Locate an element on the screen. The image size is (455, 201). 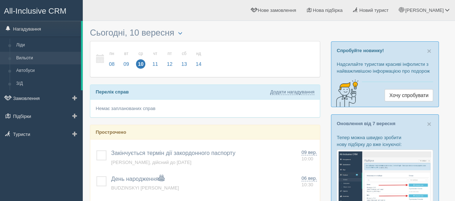
p: Спробуйте новинку! is located at coordinates (385, 50).